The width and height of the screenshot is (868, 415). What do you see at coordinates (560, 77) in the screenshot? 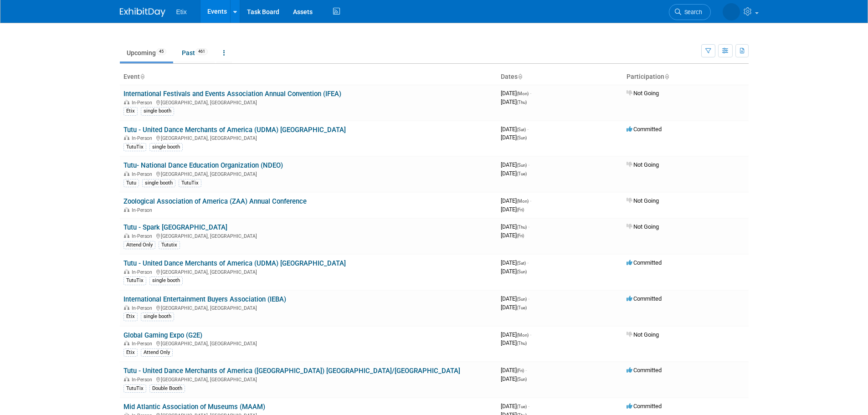
I see `th: Dates` at bounding box center [560, 77].